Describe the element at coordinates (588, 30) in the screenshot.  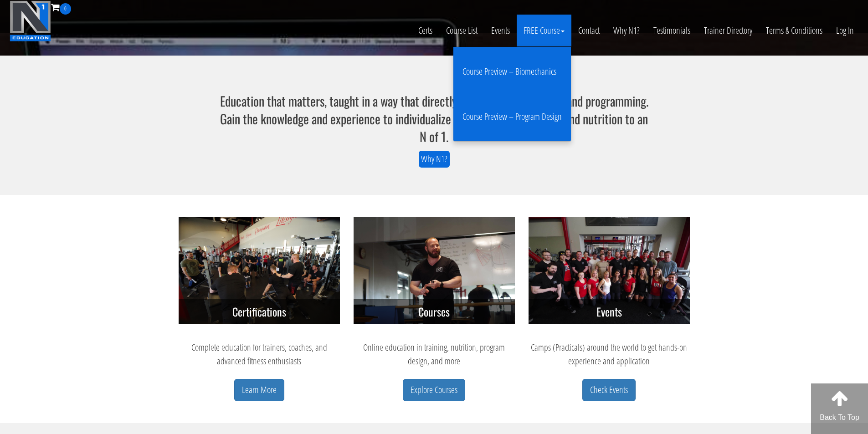
I see `a: Contact` at that location.